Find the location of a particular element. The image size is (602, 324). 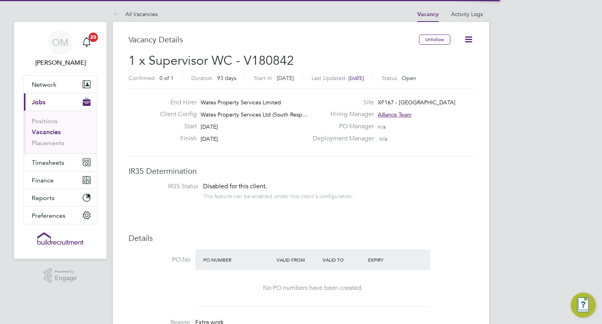

a: Placements is located at coordinates (48, 143).